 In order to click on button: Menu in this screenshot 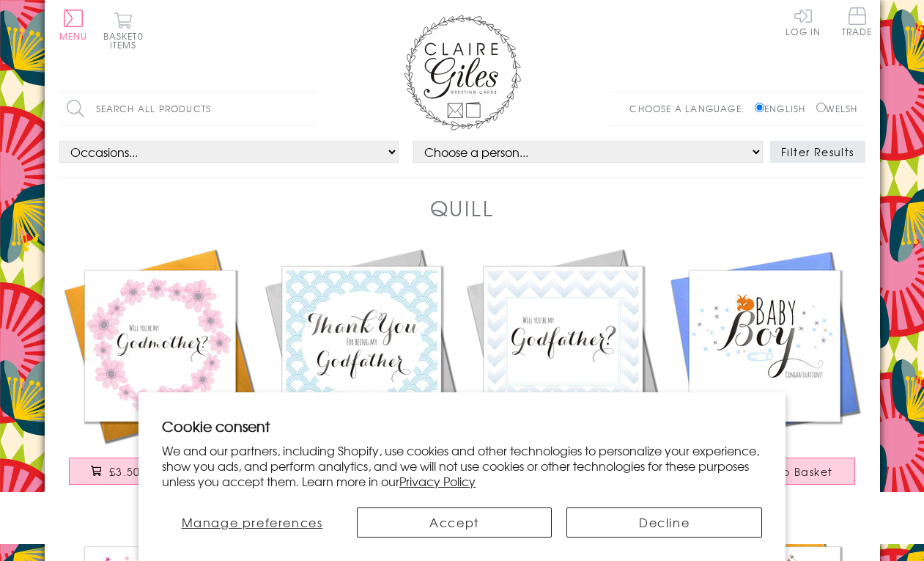, I will do `click(73, 25)`.